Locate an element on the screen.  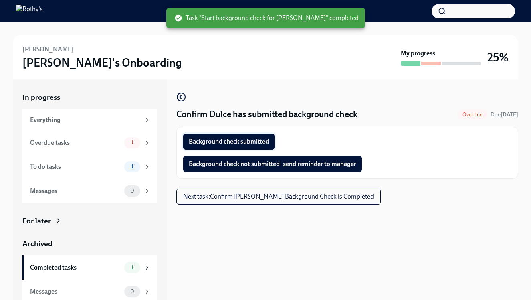
a: To do tasks1 is located at coordinates (90, 167).